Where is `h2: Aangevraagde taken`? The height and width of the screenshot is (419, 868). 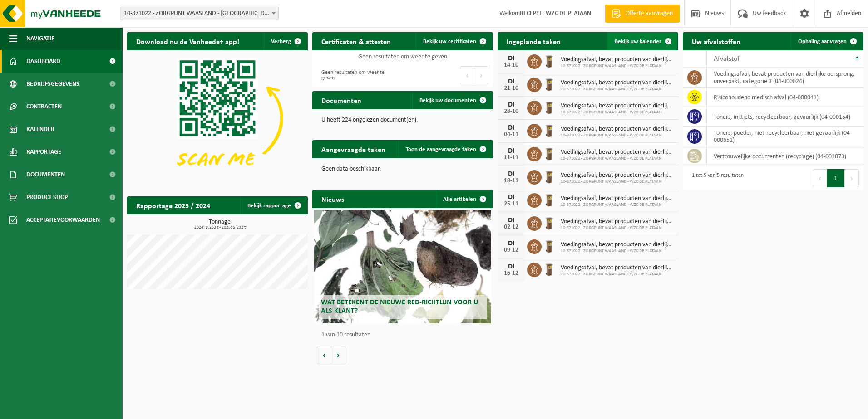 h2: Aangevraagde taken is located at coordinates (353, 149).